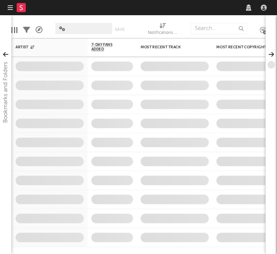 This screenshot has width=277, height=254. What do you see at coordinates (39, 30) in the screenshot?
I see `div: A&R Pipeline` at bounding box center [39, 30].